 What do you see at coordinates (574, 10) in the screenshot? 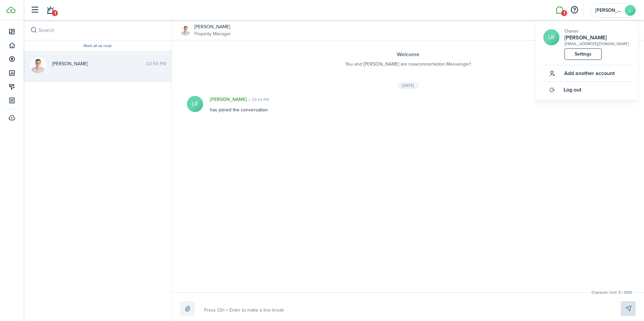
I see `button: Open resource center` at bounding box center [574, 10].